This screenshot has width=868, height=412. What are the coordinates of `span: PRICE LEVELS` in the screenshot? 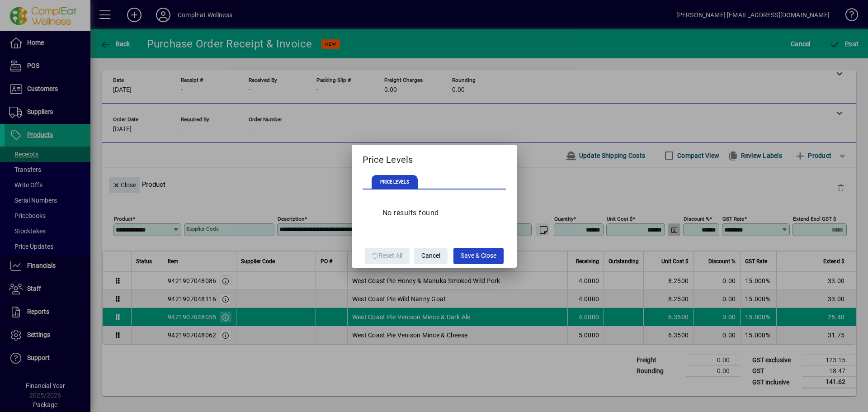 It's located at (394, 182).